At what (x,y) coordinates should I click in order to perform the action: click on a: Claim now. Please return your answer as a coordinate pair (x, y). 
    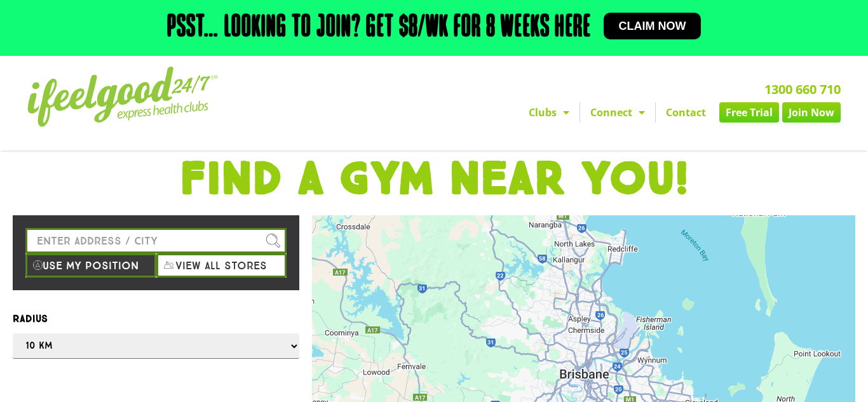
    Looking at the image, I should click on (653, 26).